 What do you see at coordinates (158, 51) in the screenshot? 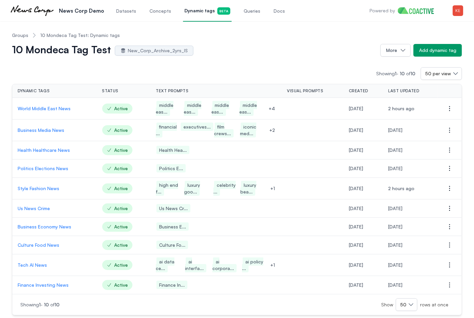
I see `span: New_Corp_Archive_2yrs_IS` at bounding box center [158, 51].